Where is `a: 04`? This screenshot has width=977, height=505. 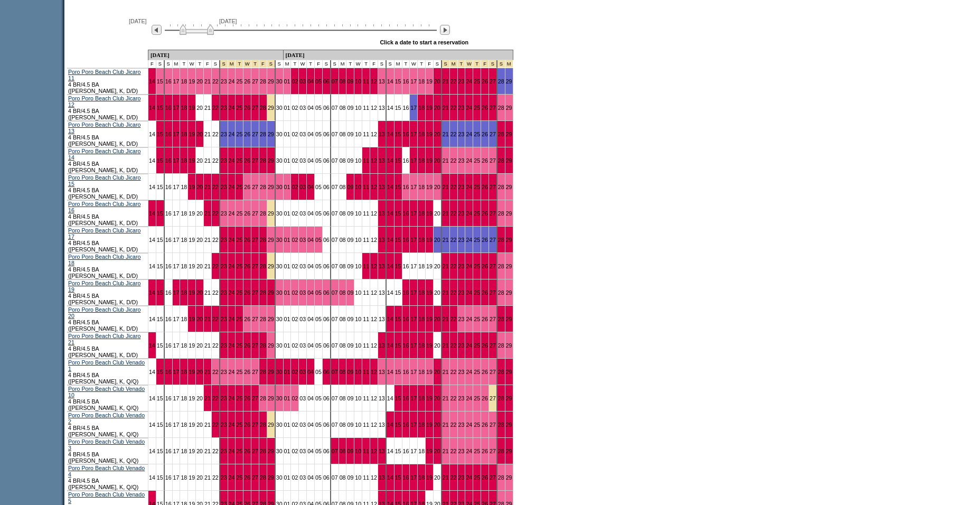 a: 04 is located at coordinates (310, 187).